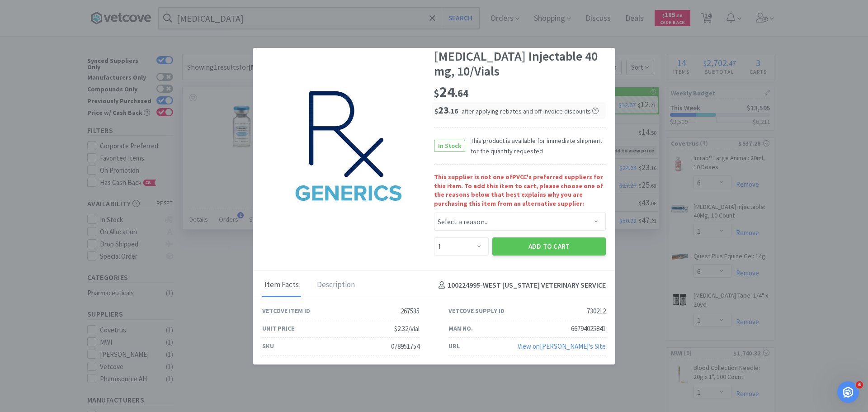 This screenshot has height=412, width=868. Describe the element at coordinates (588, 329) in the screenshot. I see `div: 66794025841` at that location.